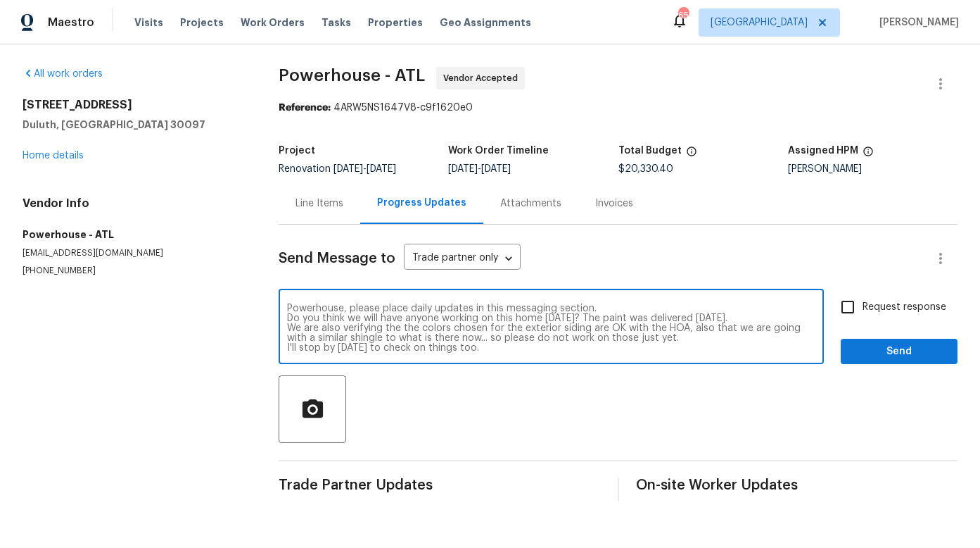  I want to click on button: Send, so click(899, 351).